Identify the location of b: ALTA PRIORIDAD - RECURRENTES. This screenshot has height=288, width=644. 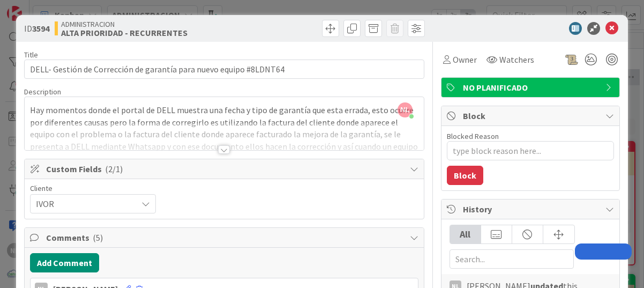
(124, 33).